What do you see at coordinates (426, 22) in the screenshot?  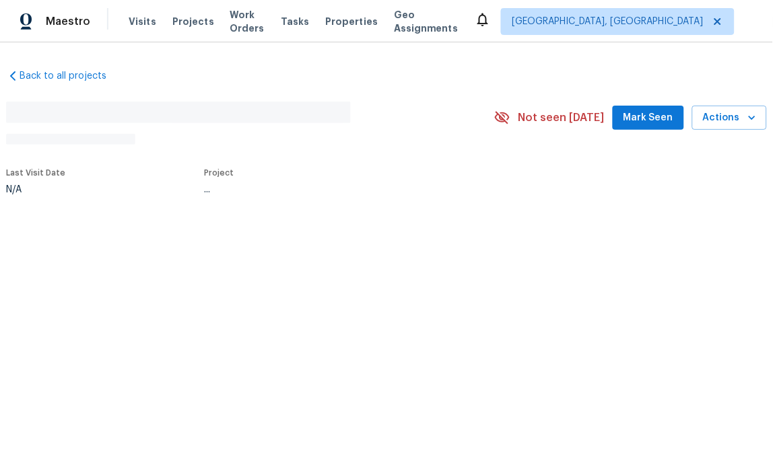 I see `span: Geo Assignments` at bounding box center [426, 22].